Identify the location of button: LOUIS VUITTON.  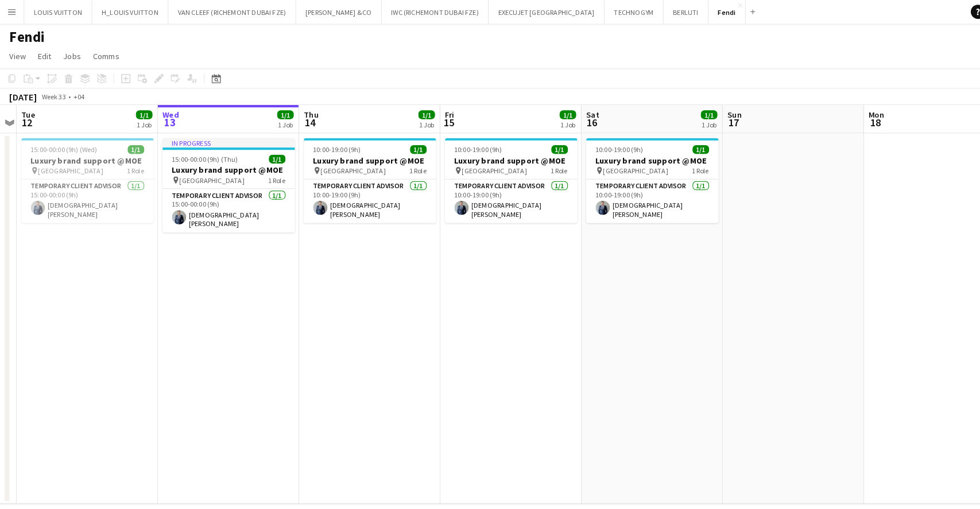
(56, 11).